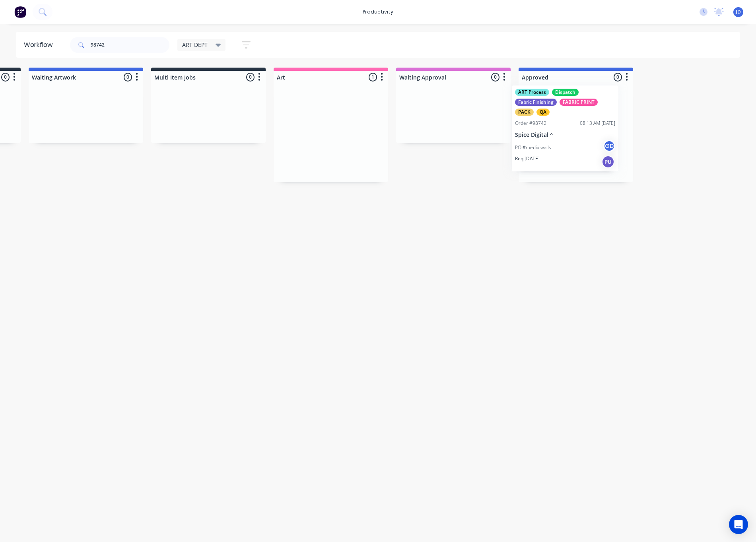 This screenshot has height=542, width=756. I want to click on span: ART DEPT, so click(195, 45).